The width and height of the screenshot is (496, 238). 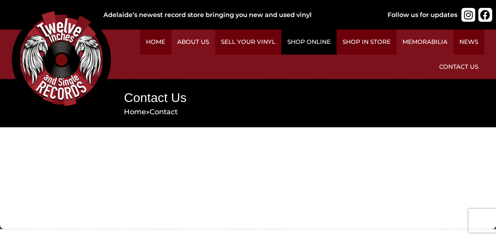 I want to click on a: News, so click(x=469, y=42).